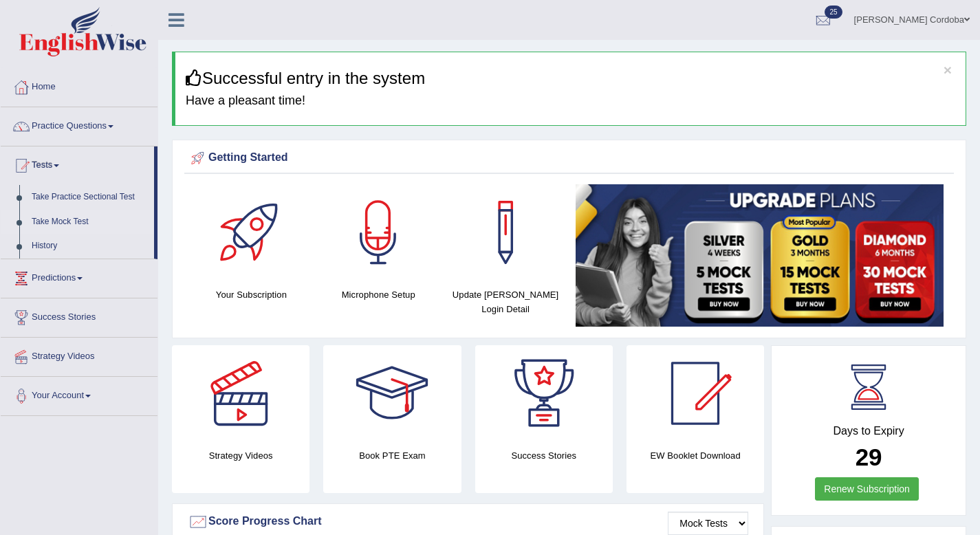 The image size is (980, 535). What do you see at coordinates (569, 158) in the screenshot?
I see `div: Getting Started` at bounding box center [569, 158].